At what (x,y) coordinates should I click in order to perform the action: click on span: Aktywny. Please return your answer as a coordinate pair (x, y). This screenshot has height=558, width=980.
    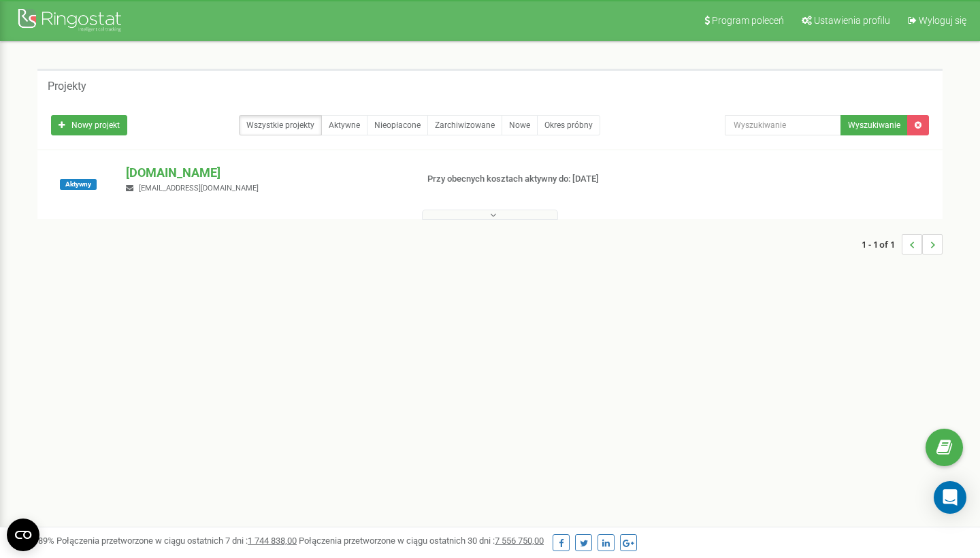
    Looking at the image, I should click on (78, 184).